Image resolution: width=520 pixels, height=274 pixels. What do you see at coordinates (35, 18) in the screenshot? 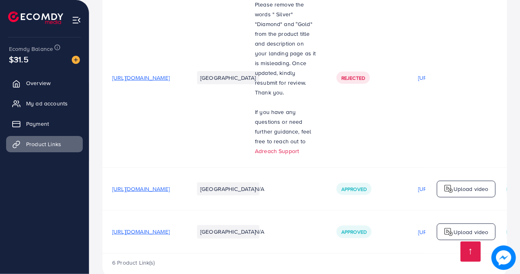
I see `a: logo` at bounding box center [35, 18].